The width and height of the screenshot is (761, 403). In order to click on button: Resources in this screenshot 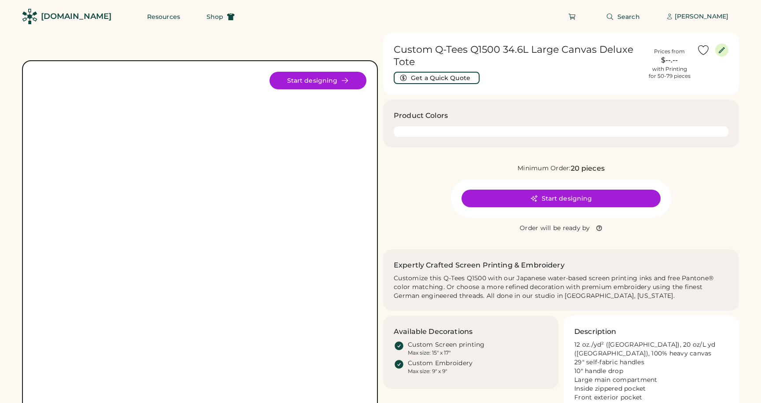, I will do `click(163, 17)`.